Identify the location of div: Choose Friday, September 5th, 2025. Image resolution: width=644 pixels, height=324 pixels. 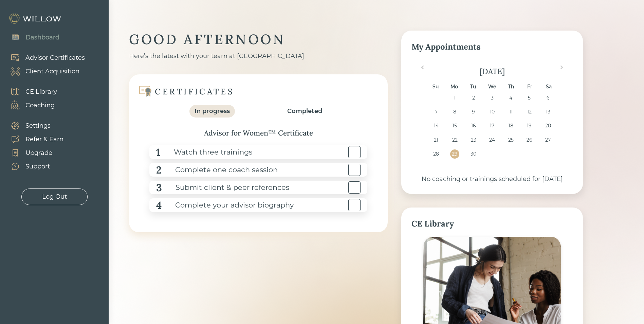
(529, 98).